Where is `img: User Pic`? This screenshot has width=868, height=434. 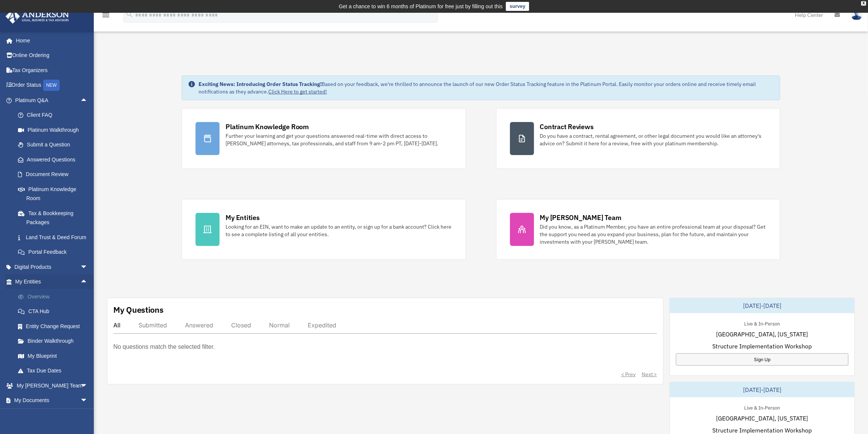 img: User Pic is located at coordinates (857, 15).